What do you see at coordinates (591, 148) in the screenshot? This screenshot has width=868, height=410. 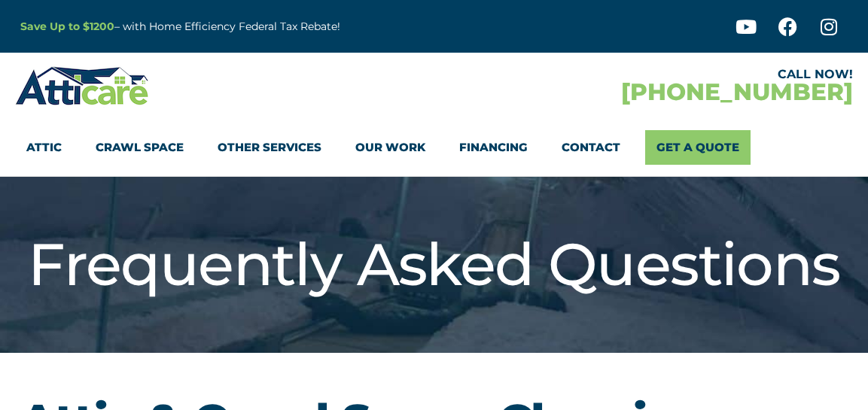 I see `a: Contact` at bounding box center [591, 148].